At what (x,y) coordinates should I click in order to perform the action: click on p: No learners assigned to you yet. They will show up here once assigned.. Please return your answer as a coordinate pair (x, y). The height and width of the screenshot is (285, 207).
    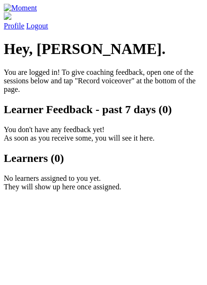
    Looking at the image, I should click on (104, 183).